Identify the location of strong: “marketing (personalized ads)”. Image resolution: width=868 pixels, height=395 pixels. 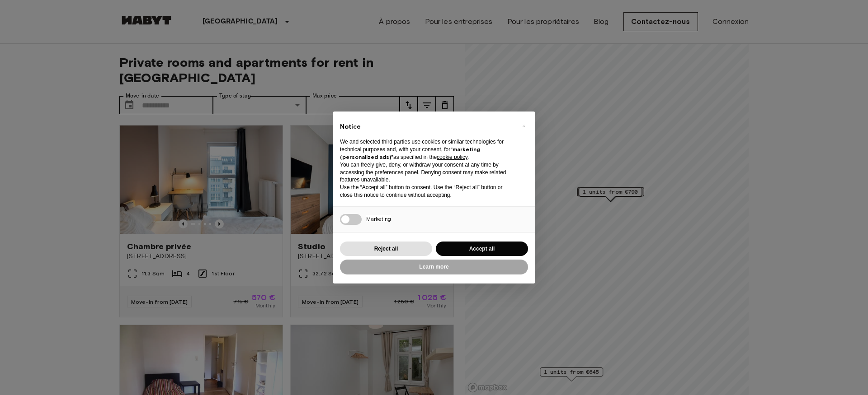
(410, 153).